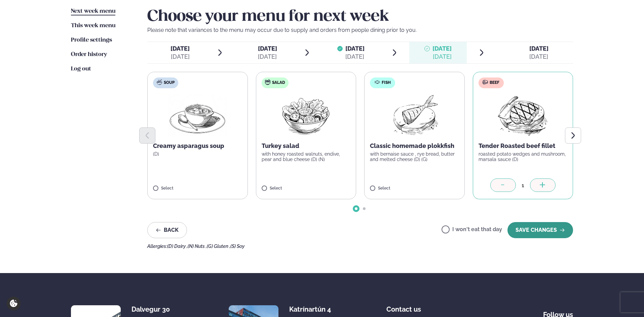 This screenshot has height=317, width=644. Describe the element at coordinates (360, 30) in the screenshot. I see `p: Please note that variances to the menu may occur due to supply and orders from people dining prio...` at that location.